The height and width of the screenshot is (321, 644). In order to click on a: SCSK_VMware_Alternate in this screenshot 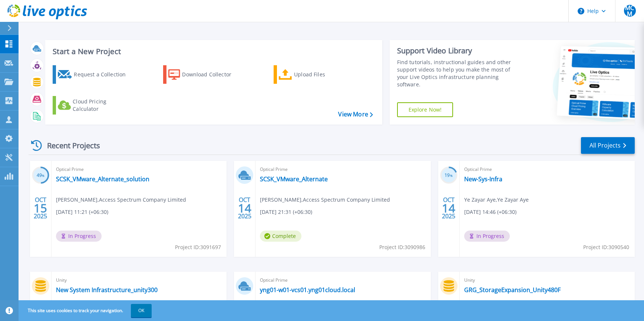, I will do `click(294, 179)`.